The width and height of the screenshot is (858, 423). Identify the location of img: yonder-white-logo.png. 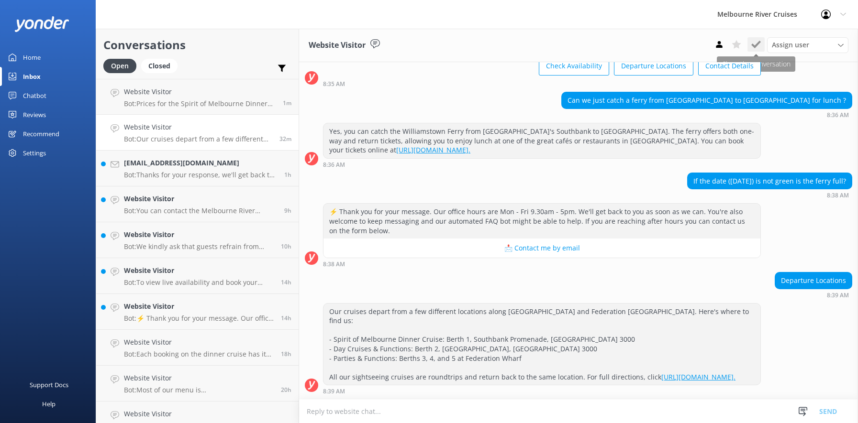
(42, 24).